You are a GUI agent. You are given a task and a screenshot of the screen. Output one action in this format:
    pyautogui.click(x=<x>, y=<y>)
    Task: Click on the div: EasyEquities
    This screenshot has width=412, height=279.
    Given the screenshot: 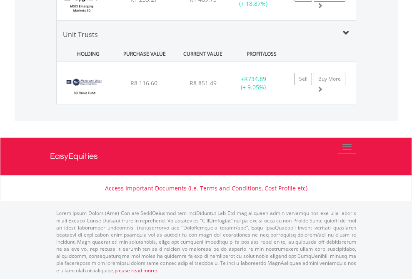 What is the action you would take?
    pyautogui.click(x=206, y=157)
    